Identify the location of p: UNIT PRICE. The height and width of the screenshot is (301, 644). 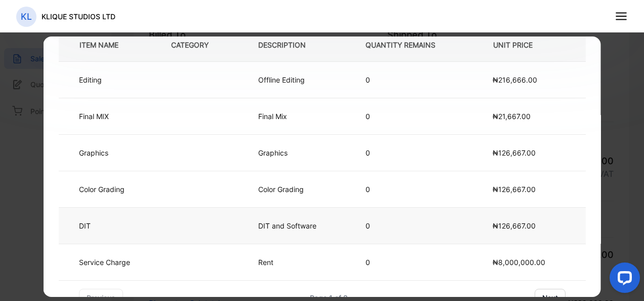
(527, 45).